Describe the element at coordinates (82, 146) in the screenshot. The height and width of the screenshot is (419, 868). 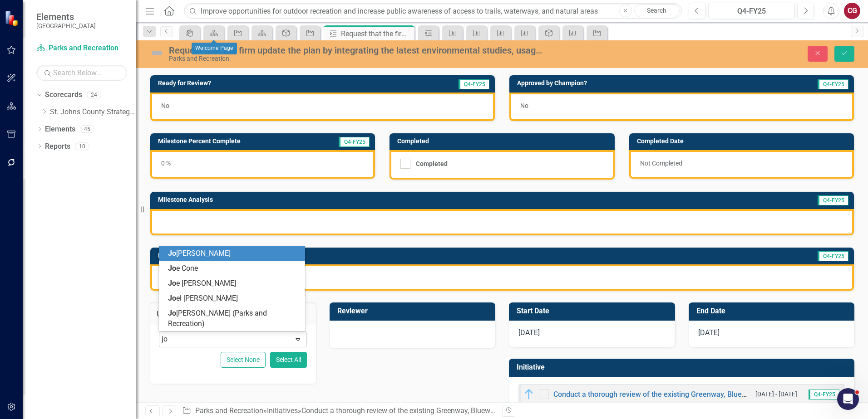
I see `div: 10` at that location.